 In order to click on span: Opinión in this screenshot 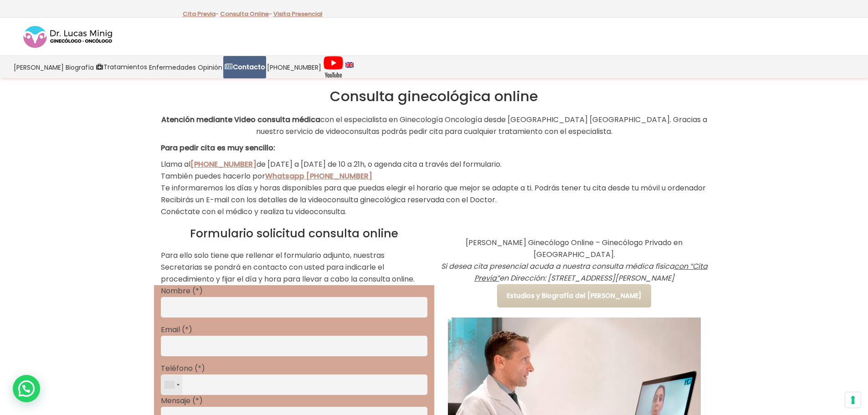, I will do `click(210, 67)`.